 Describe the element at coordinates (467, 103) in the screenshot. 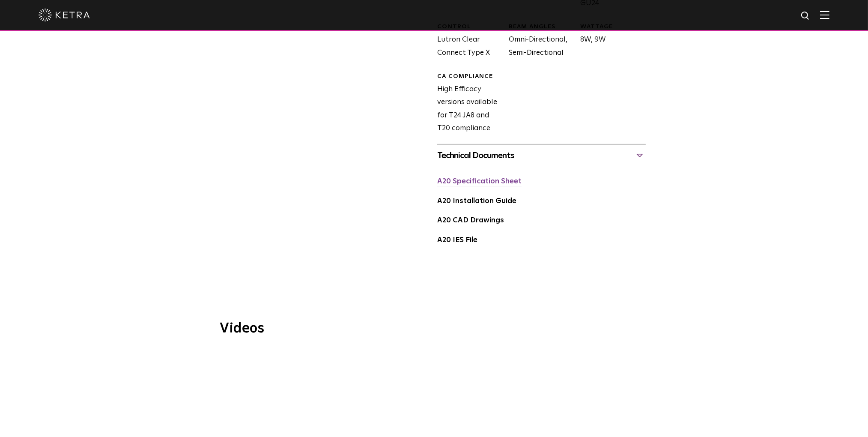

I see `div: High Efficacy versions available for T24 JA8 and T20 compliance` at that location.